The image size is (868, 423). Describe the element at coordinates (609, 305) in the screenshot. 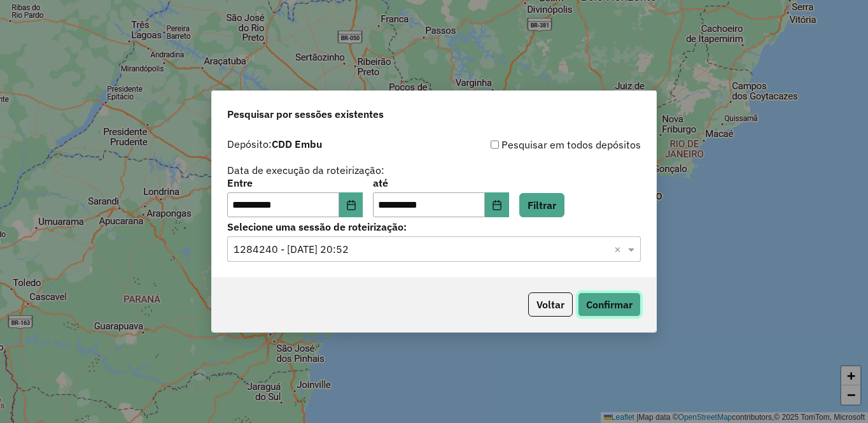

I see `button: Confirmar` at that location.